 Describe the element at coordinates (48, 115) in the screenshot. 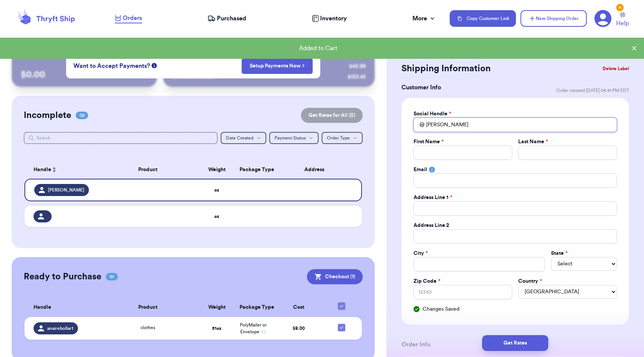

I see `h2: Incomplete` at that location.